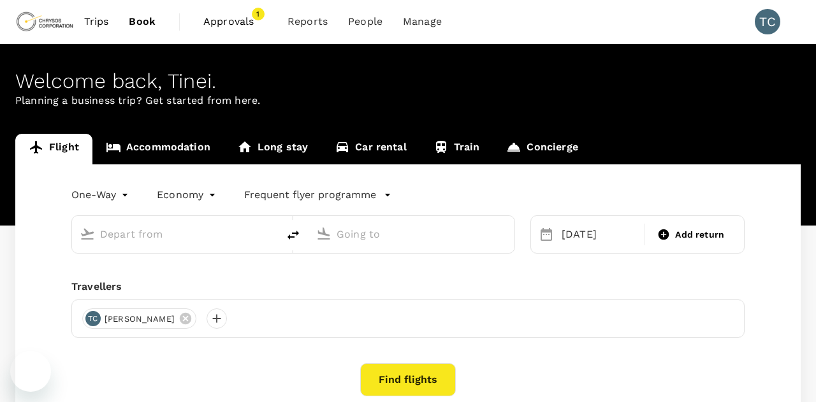  I want to click on a: Train, so click(456, 149).